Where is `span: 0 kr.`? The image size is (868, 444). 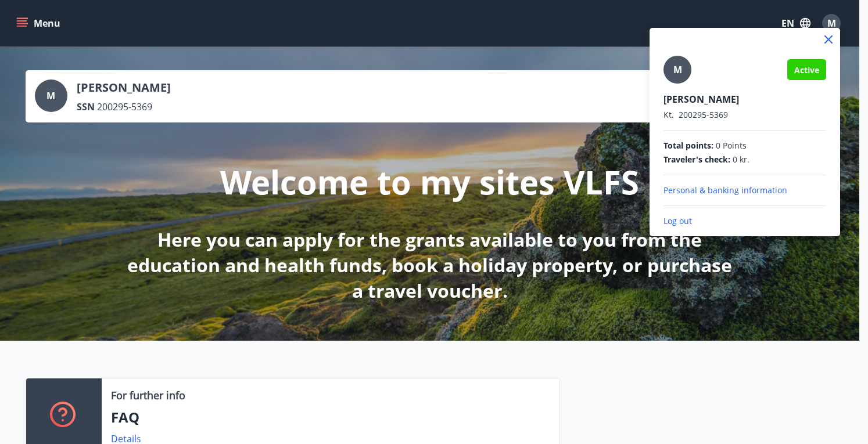
span: 0 kr. is located at coordinates (741, 160).